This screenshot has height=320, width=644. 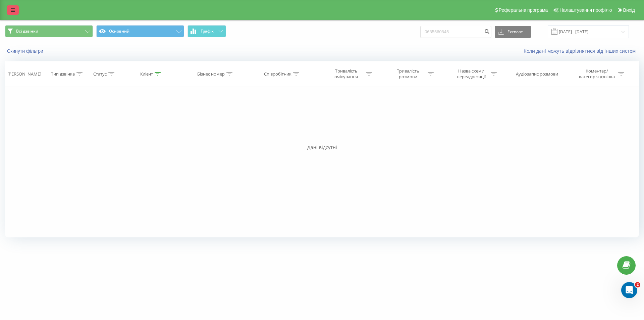 What do you see at coordinates (207, 31) in the screenshot?
I see `span: Графік` at bounding box center [207, 31].